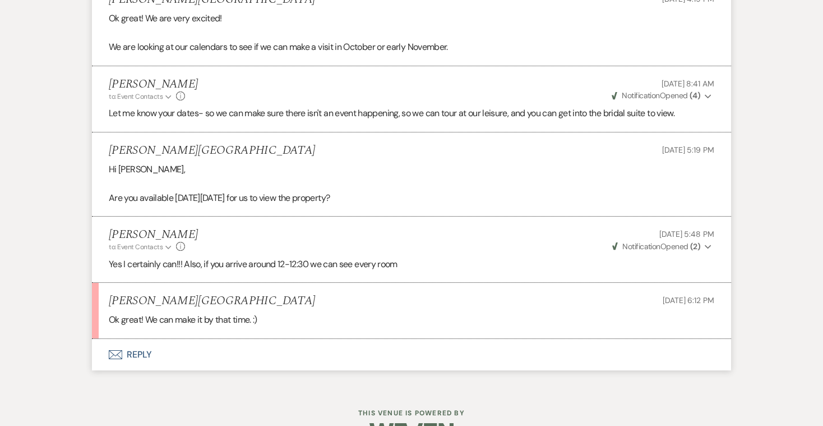  I want to click on p: Yes I certainly can!!! Also, if you arrive around 12-12:30 we can see every room, so click(412, 264).